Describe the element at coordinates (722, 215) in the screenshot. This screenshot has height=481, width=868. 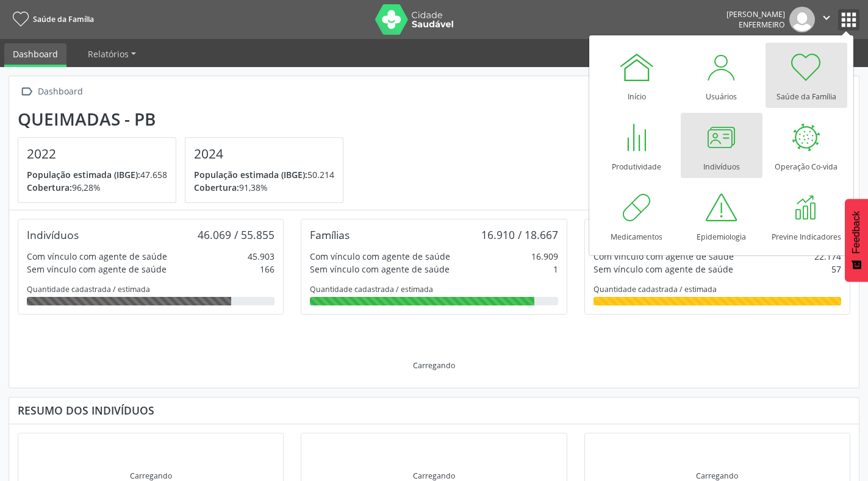
I see `a: Epidemiologia` at that location.